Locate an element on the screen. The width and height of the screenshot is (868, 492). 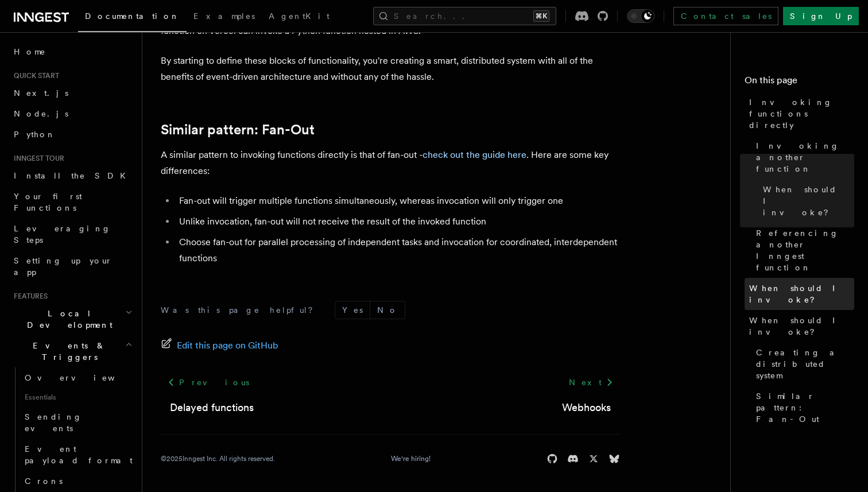
li: Unlike invocation, fan-out will not receive the result of the invoked function is located at coordinates (397, 222).